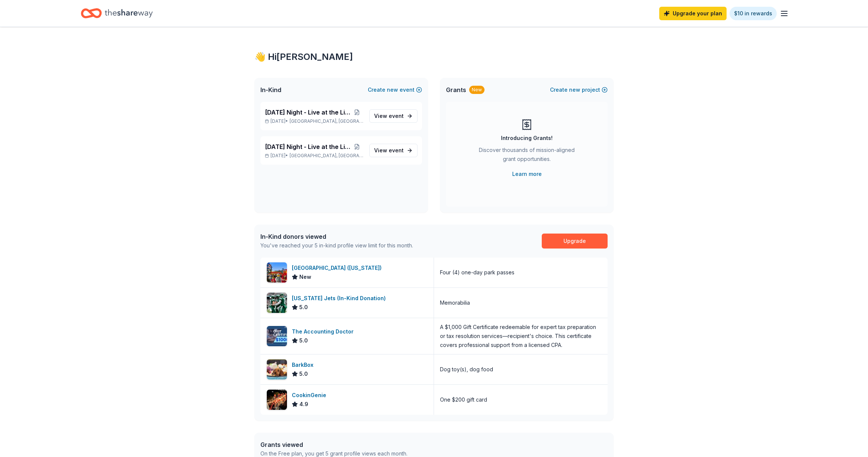 The height and width of the screenshot is (457, 868). I want to click on img: Image for CookinGenie, so click(277, 400).